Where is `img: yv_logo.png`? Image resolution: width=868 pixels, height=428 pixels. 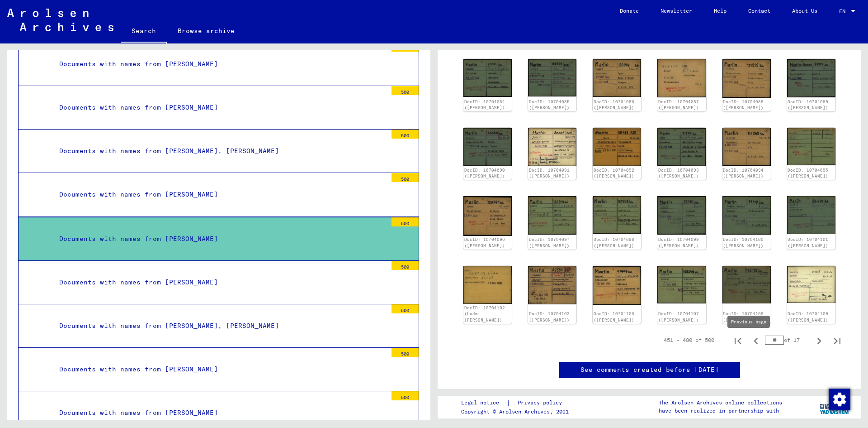 img: yv_logo.png is located at coordinates (834, 406).